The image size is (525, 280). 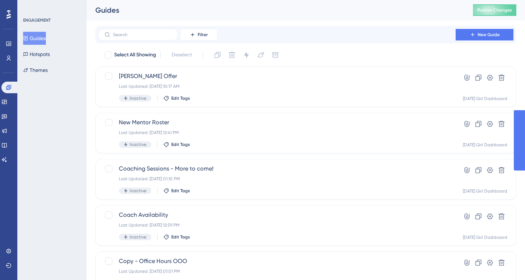 What do you see at coordinates (277, 169) in the screenshot?
I see `span: Coaching Sessions - More to come!` at bounding box center [277, 169].